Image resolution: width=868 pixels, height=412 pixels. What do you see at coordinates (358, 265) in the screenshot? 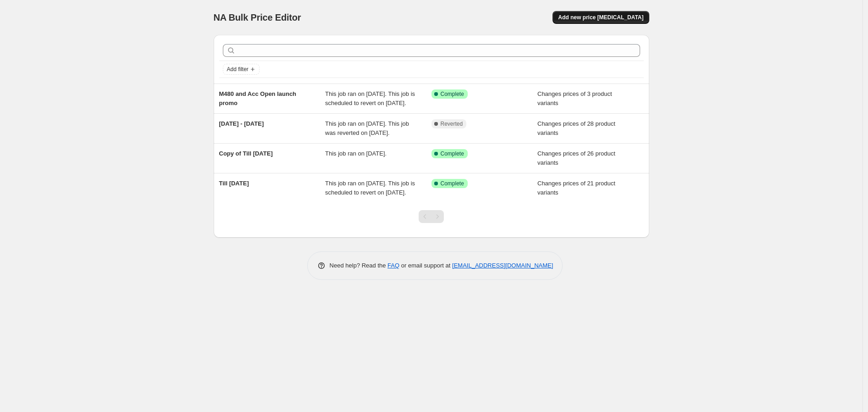
I see `span: Need help? Read the` at bounding box center [358, 265].